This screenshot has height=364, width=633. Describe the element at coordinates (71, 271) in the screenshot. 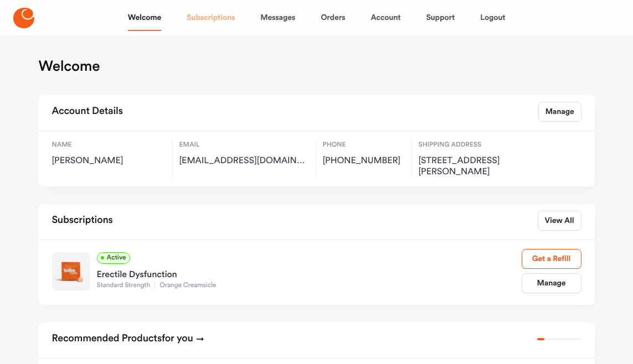

I see `img: Standard Strength` at that location.